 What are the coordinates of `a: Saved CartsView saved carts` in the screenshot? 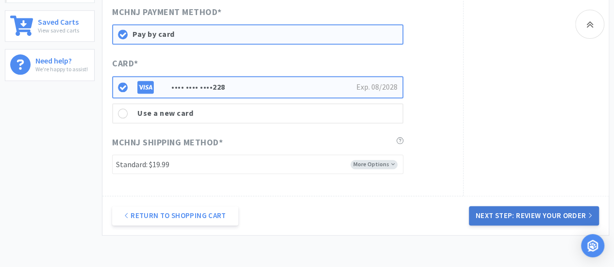 It's located at (49, 26).